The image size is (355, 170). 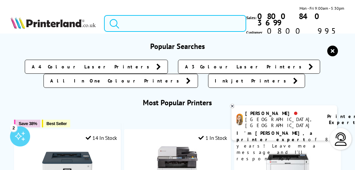 I want to click on a: Printerland Logo, so click(x=53, y=23).